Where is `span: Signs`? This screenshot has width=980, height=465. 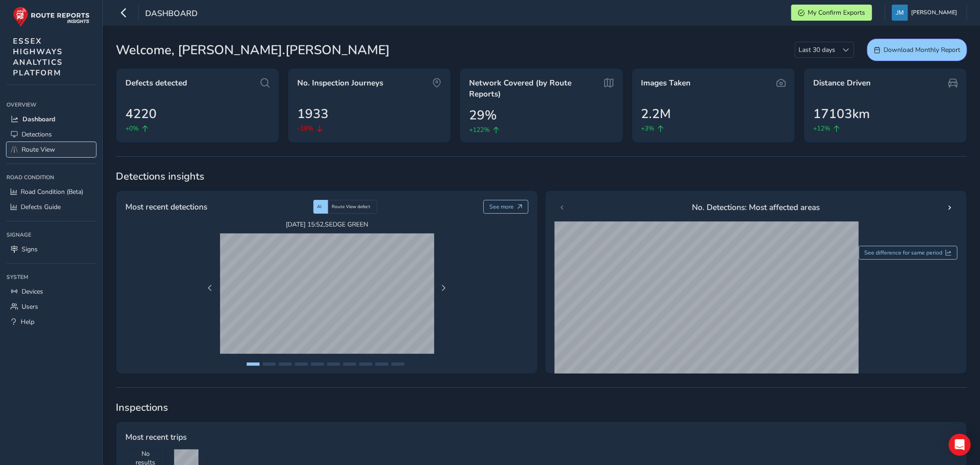 span: Signs is located at coordinates (29, 249).